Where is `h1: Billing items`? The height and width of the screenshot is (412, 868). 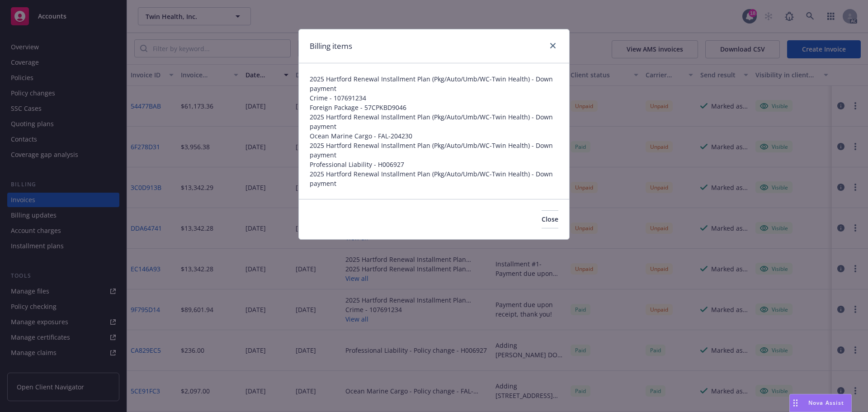 h1: Billing items is located at coordinates (331, 46).